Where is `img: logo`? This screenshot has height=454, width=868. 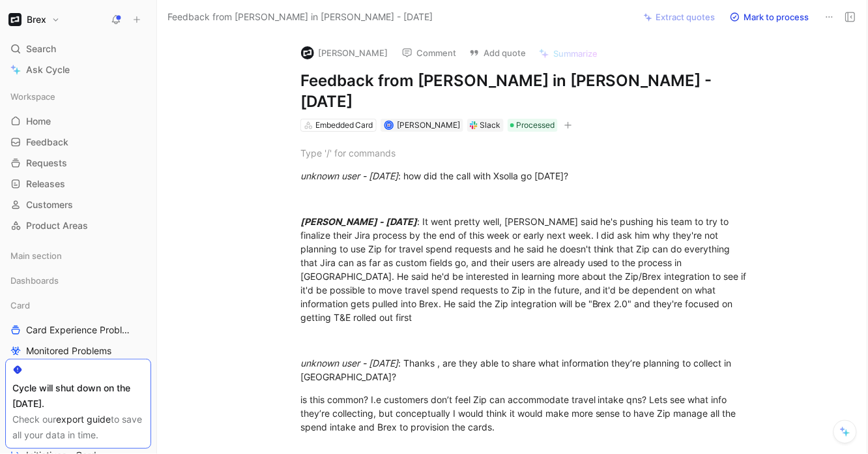
img: logo is located at coordinates (308, 53).